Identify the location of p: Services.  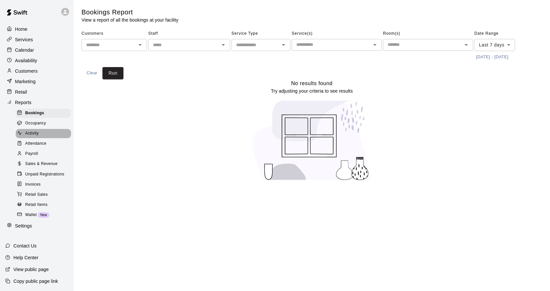
(24, 40).